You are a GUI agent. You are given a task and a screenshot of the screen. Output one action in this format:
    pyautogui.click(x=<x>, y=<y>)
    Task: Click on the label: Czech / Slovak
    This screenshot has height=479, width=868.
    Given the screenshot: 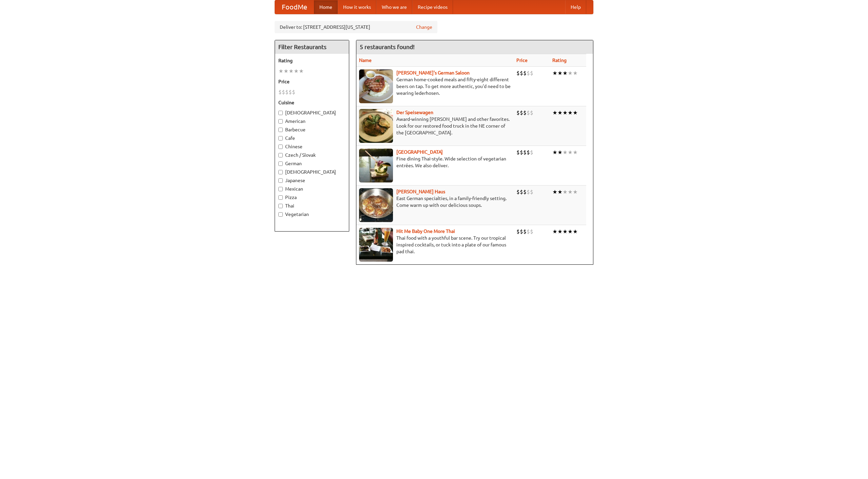 What is the action you would take?
    pyautogui.click(x=312, y=155)
    